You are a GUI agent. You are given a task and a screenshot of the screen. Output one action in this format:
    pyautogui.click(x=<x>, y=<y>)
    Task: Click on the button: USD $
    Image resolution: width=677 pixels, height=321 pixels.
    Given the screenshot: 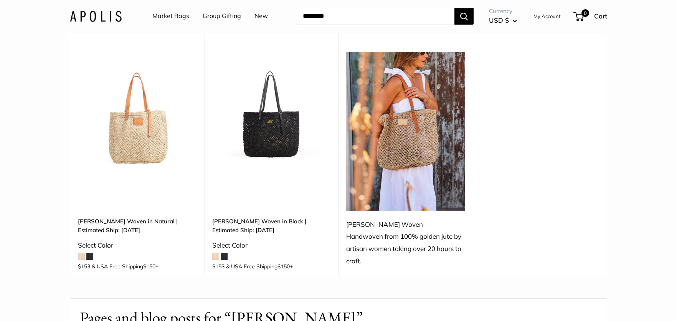 What is the action you would take?
    pyautogui.click(x=503, y=20)
    